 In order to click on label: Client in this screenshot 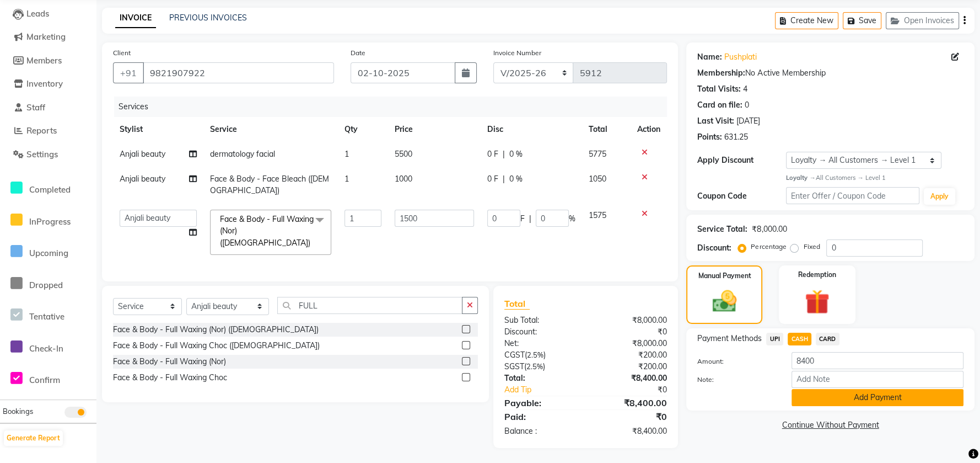, I will do `click(122, 53)`.